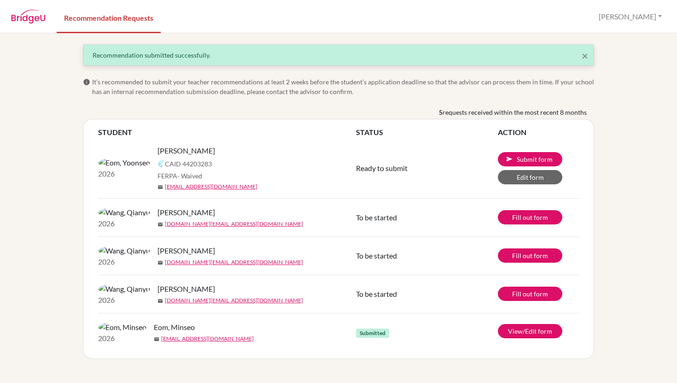  Describe the element at coordinates (87, 82) in the screenshot. I see `span: info` at that location.